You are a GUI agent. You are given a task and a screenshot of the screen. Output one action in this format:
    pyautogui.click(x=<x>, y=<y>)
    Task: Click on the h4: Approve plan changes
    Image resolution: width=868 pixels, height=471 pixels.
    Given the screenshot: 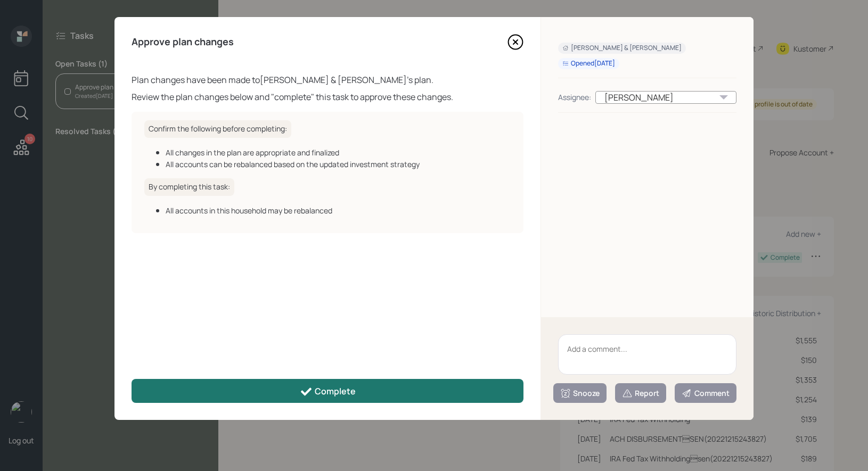 What is the action you would take?
    pyautogui.click(x=183, y=42)
    